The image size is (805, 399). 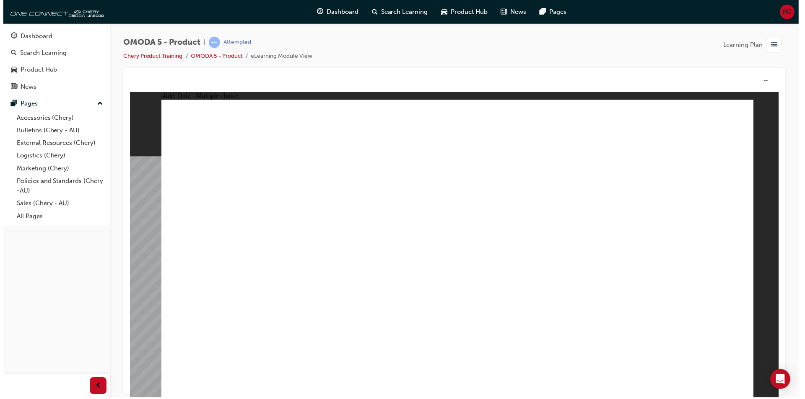 What do you see at coordinates (214, 56) in the screenshot?
I see `a: OMODA 5 - Product` at bounding box center [214, 56].